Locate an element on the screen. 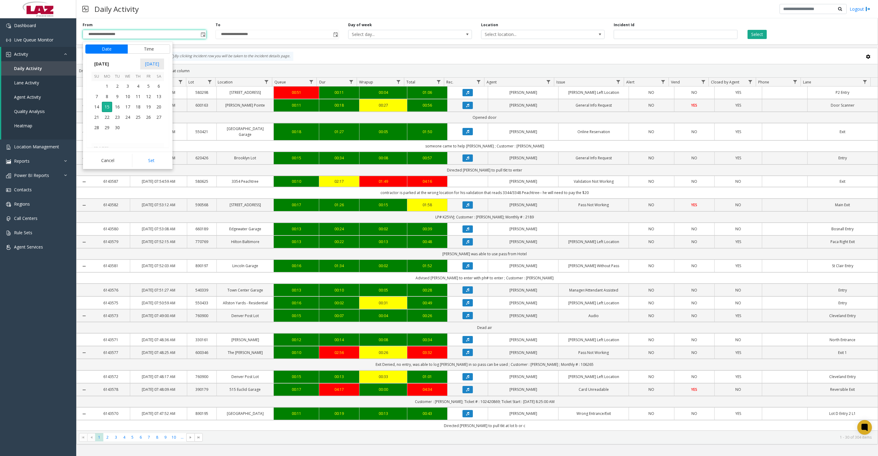 The image size is (878, 456). td: Friday, September 26, 2025 is located at coordinates (148, 117).